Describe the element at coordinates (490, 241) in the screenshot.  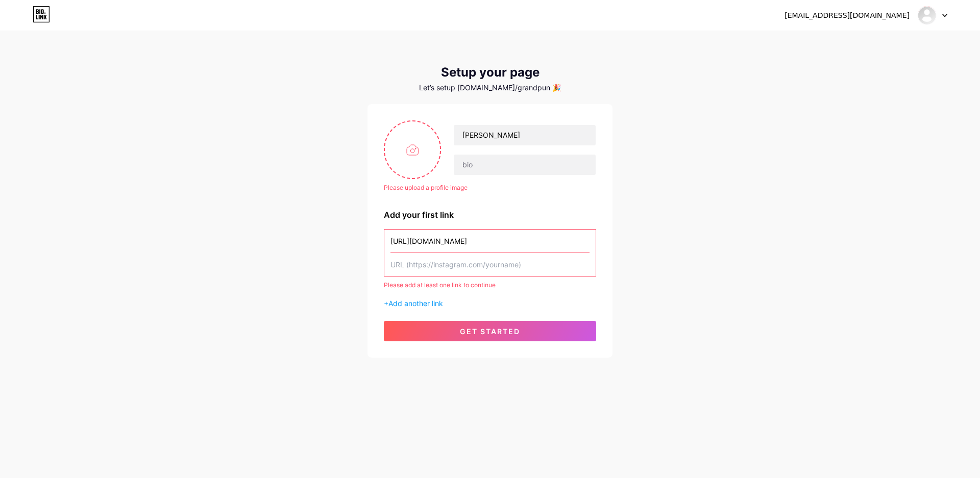
I see `input: Link name (My Instagram)` at that location.